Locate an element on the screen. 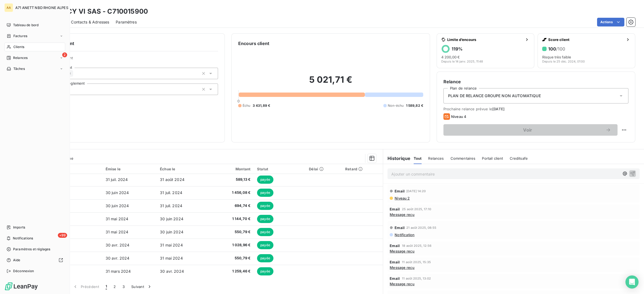 The height and width of the screenshot is (294, 644). div: Délai is located at coordinates (324, 169).